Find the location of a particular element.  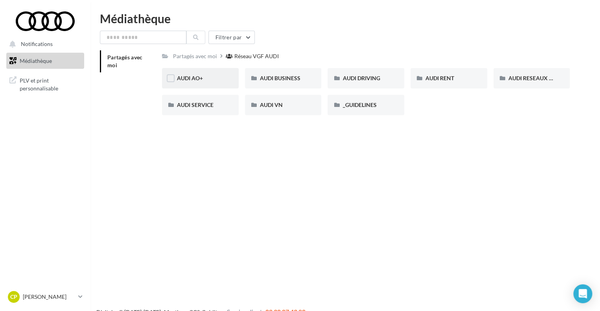

button: Filtrer par is located at coordinates (231, 37).